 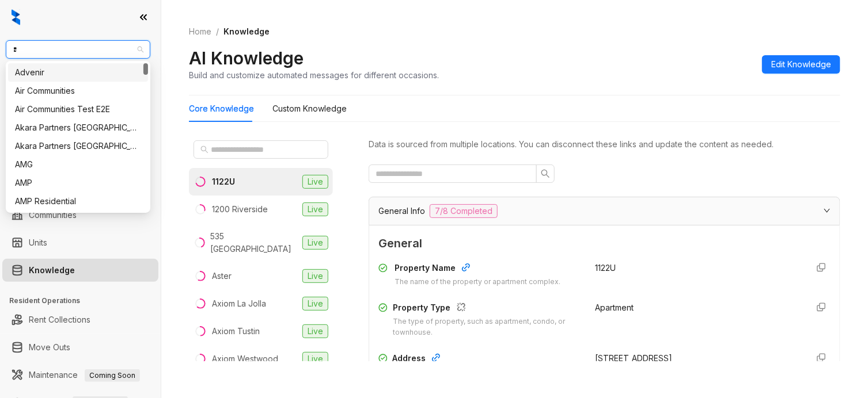 I want to click on a: Units, so click(x=38, y=243).